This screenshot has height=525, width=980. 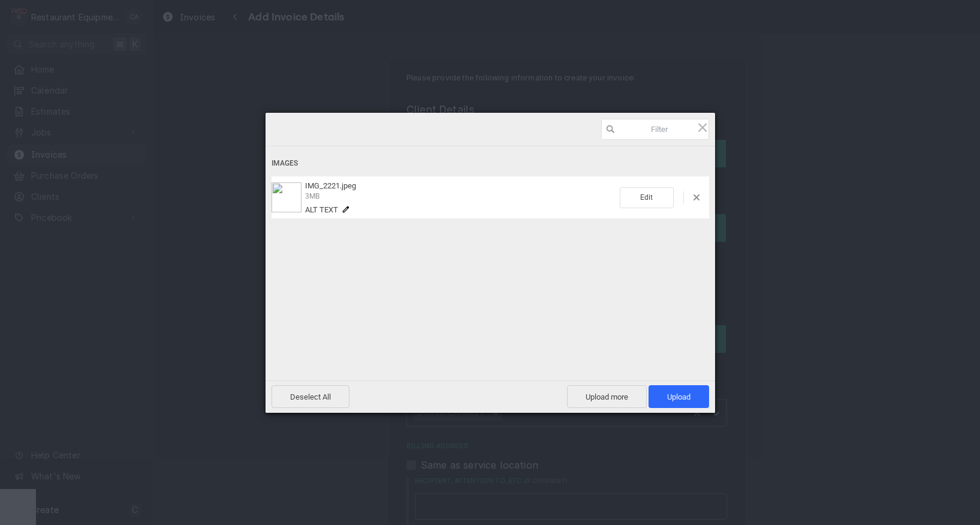 I want to click on img: 28360575-6cac-446f-bb4d-a365e5b48dbb, so click(x=287, y=197).